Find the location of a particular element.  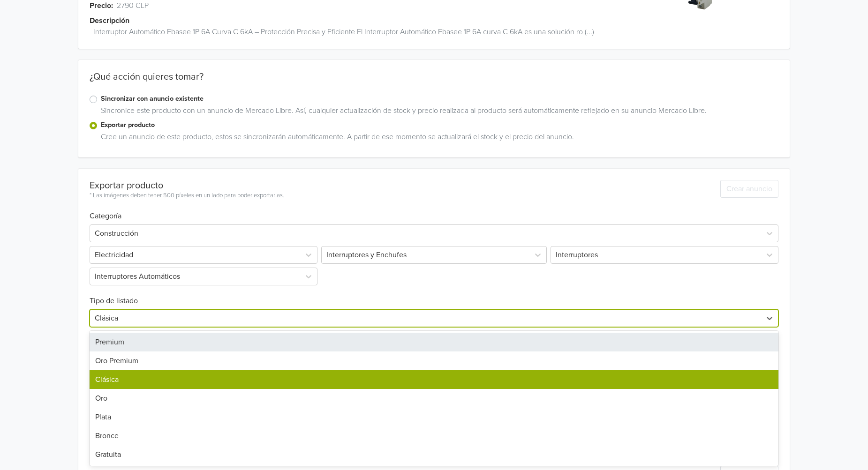

div: Oro Premium is located at coordinates (434, 361).